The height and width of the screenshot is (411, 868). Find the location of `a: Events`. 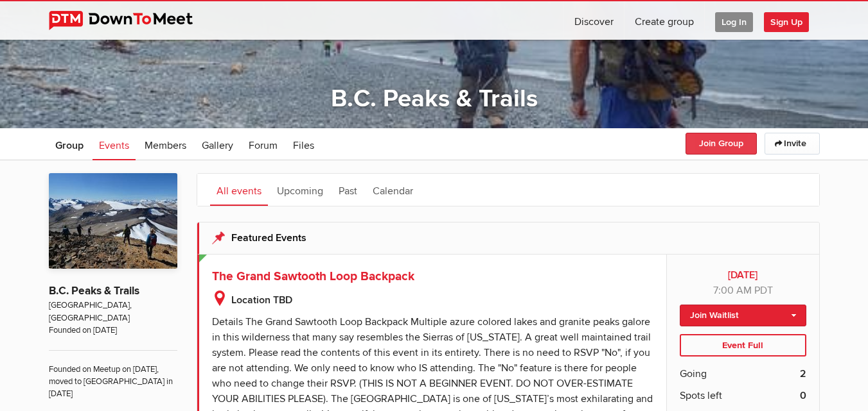

a: Events is located at coordinates (114, 144).